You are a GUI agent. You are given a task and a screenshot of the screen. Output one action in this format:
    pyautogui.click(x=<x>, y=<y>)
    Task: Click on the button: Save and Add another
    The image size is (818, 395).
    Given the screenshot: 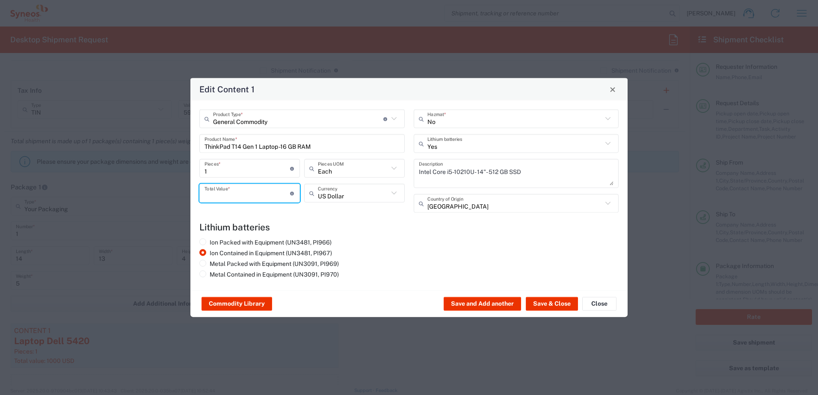 What is the action you would take?
    pyautogui.click(x=482, y=304)
    